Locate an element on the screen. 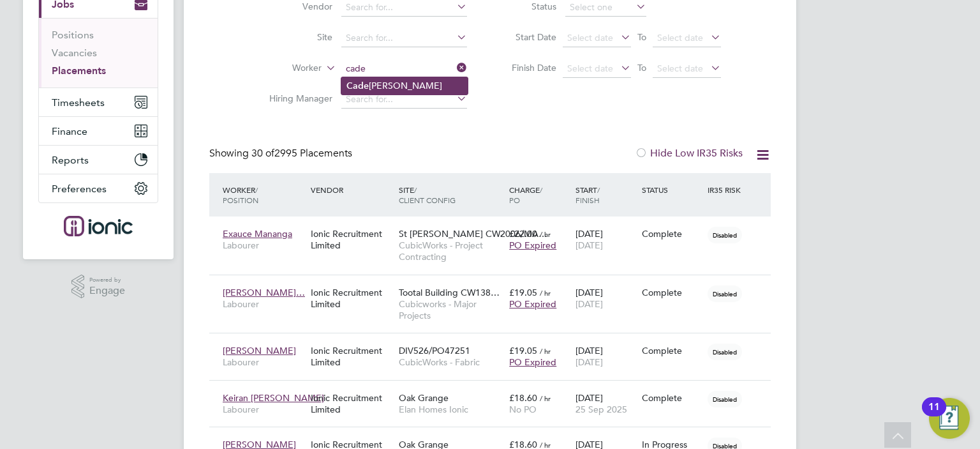 The height and width of the screenshot is (449, 980). img: ionic-logo-retina.png is located at coordinates (98, 226).